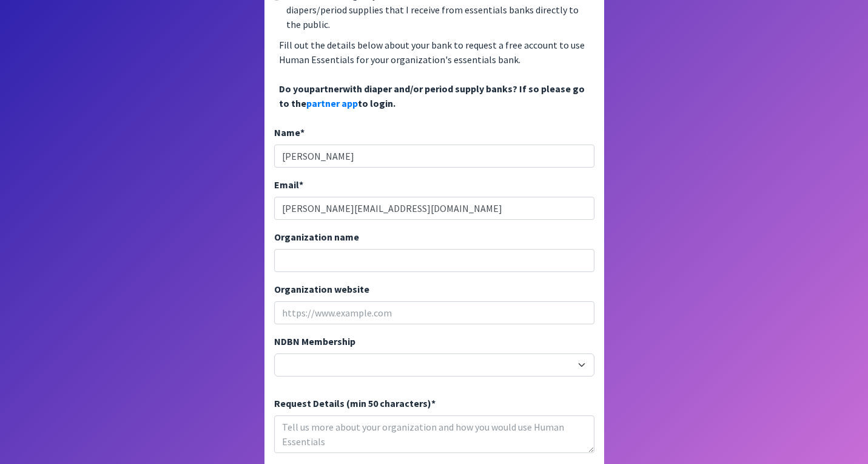  I want to click on label: Name, so click(290, 132).